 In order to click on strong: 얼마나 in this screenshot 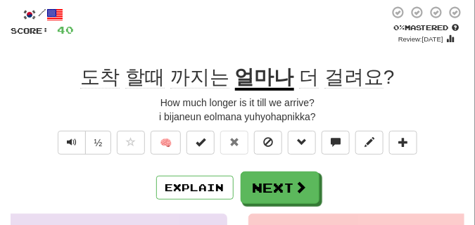, I will do `click(265, 78)`.